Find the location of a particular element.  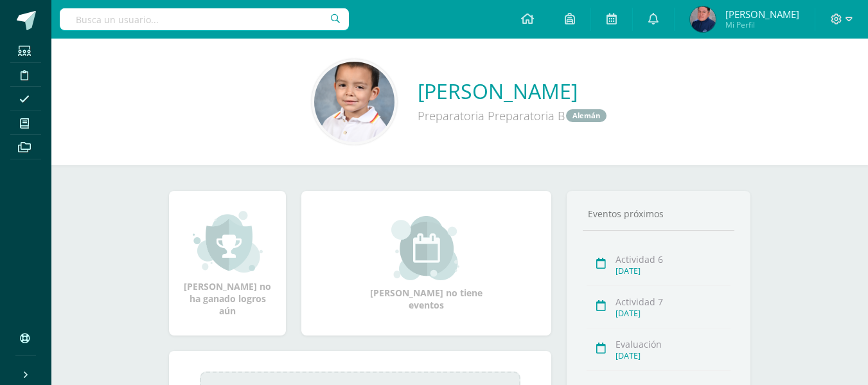

a: Alemán is located at coordinates (586, 115).